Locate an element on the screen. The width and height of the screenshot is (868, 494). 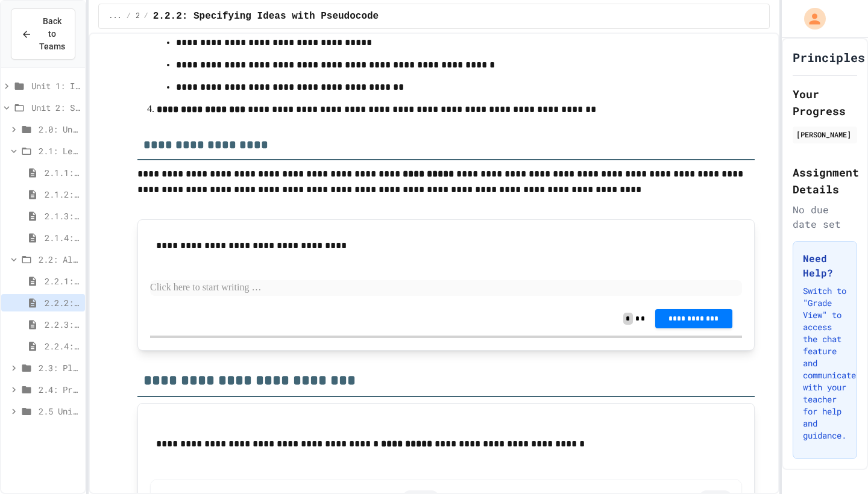
span: 2.0: Unit Overview is located at coordinates (59, 129).